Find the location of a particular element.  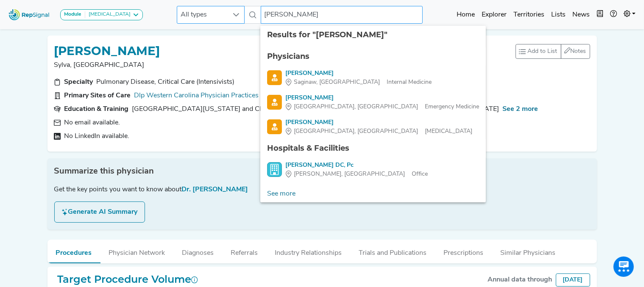

div: Emergency Medicine is located at coordinates (382, 107).